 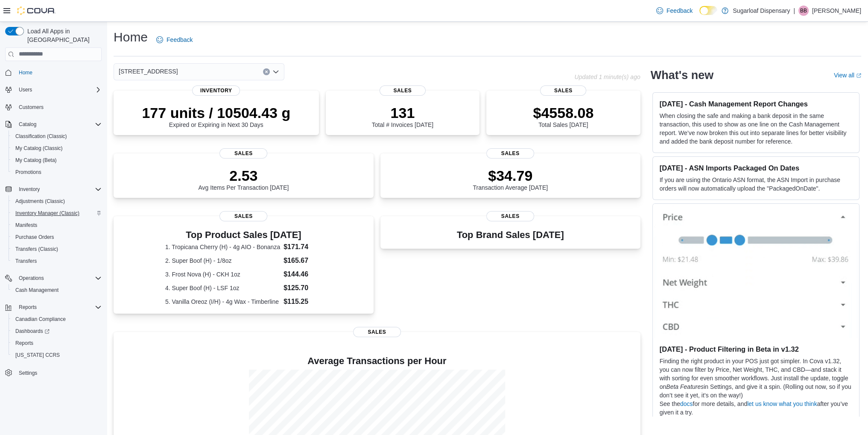 What do you see at coordinates (276, 71) in the screenshot?
I see `button: Open list of options` at bounding box center [276, 71].